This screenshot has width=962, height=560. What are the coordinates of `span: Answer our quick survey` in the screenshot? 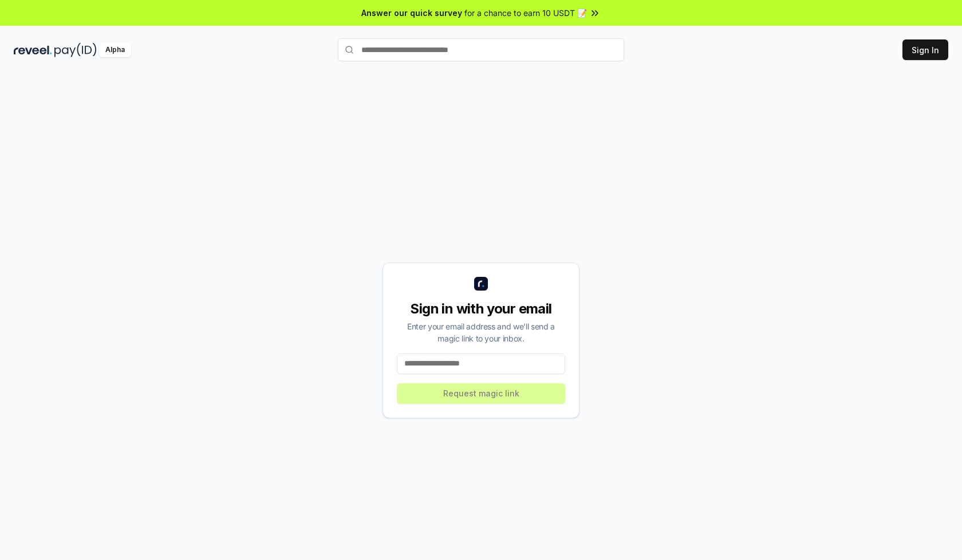 It's located at (412, 12).